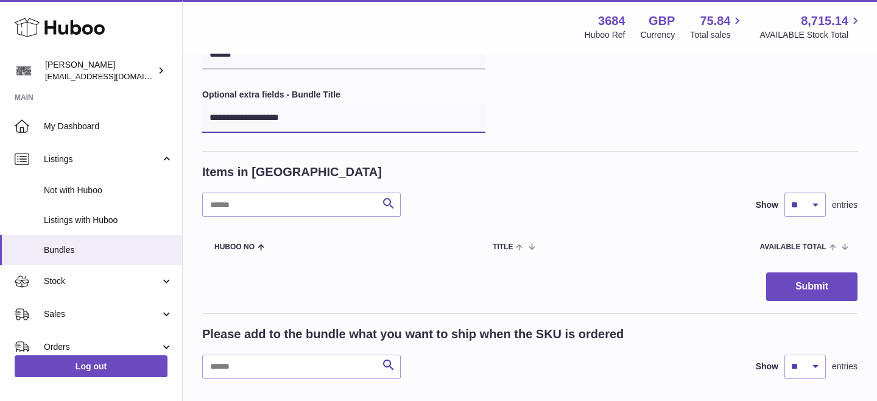 This screenshot has width=877, height=401. Describe the element at coordinates (716, 27) in the screenshot. I see `a: 75.84 Total sales` at that location.